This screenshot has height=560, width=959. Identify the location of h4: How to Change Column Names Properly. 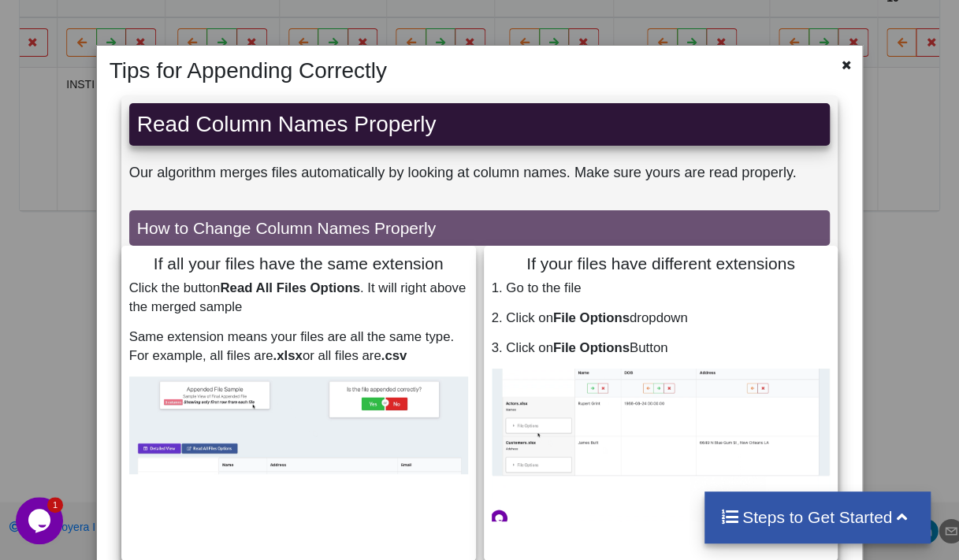
(480, 227).